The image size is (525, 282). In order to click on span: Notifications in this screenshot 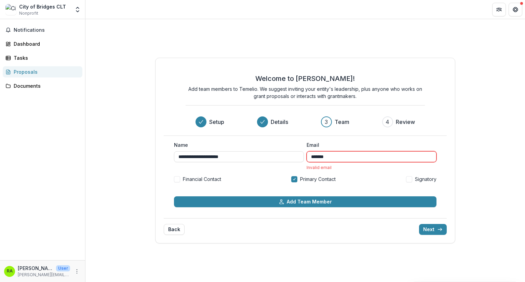, I will do `click(46, 30)`.